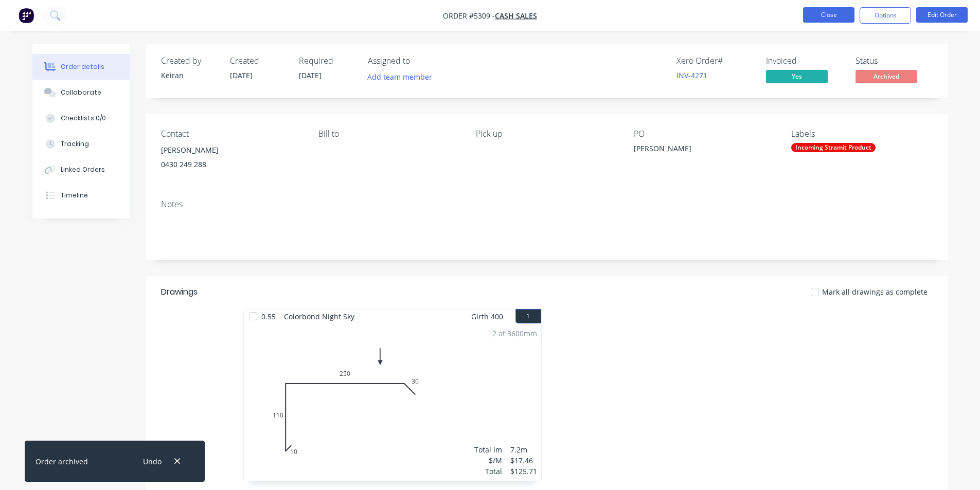  Describe the element at coordinates (232, 133) in the screenshot. I see `div: Contact` at that location.